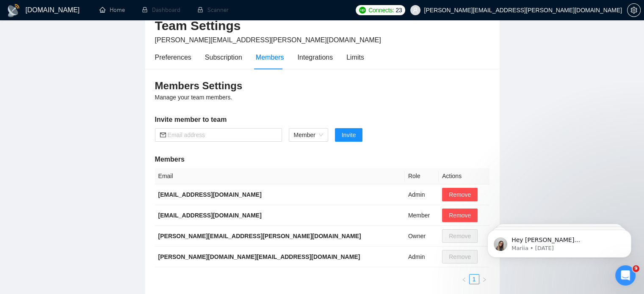 This screenshot has height=294, width=644. Describe the element at coordinates (85, 32) in the screenshot. I see `div: message notification from Mariia, 13w ago. Hey arakelian.law@gmail.com, Looks like your Upwork ag...` at that location.